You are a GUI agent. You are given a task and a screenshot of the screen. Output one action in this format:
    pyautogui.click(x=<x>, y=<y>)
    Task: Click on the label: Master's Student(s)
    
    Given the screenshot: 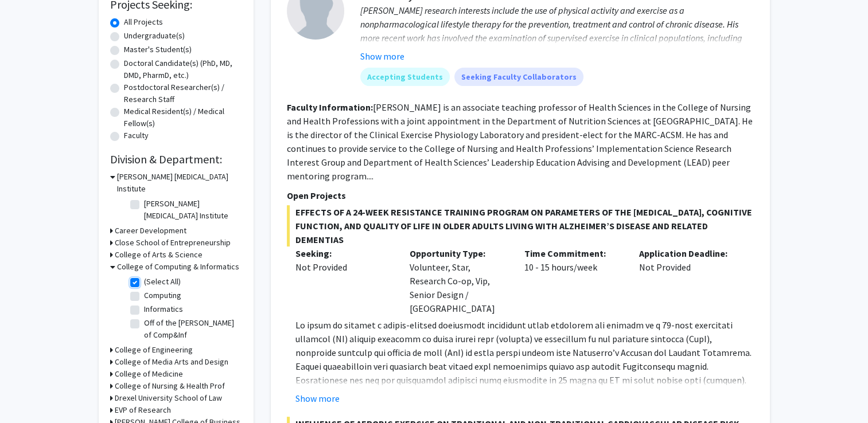 What is the action you would take?
    pyautogui.click(x=158, y=50)
    